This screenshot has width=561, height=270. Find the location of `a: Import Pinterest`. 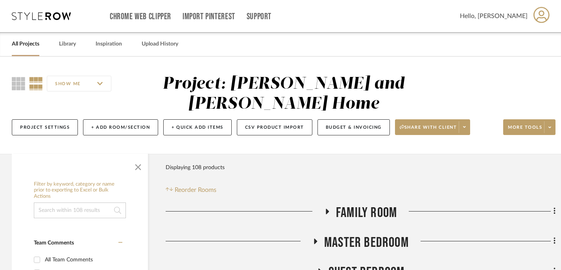

a: Import Pinterest is located at coordinates (209, 17).